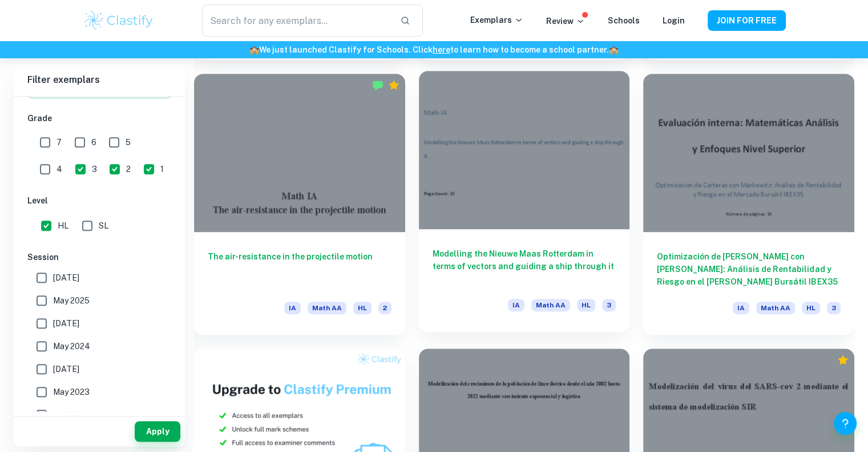 This screenshot has height=452, width=868. Describe the element at coordinates (128, 142) in the screenshot. I see `span: 5` at that location.